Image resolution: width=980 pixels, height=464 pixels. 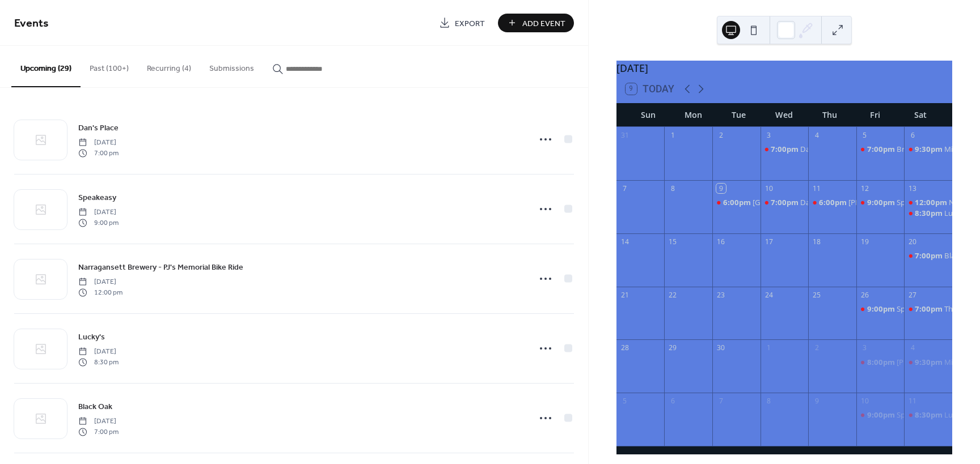 What do you see at coordinates (720, 401) in the screenshot?
I see `div: 7` at bounding box center [720, 401].